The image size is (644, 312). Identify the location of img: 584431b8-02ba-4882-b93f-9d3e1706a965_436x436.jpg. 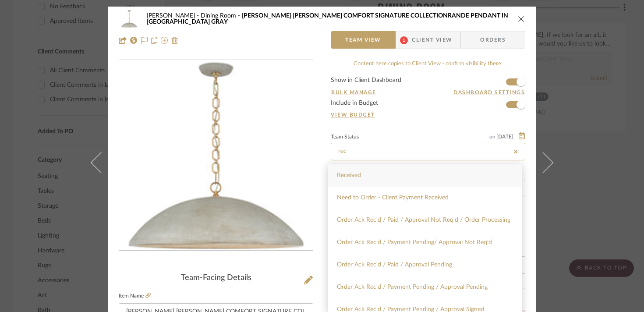
(216, 155).